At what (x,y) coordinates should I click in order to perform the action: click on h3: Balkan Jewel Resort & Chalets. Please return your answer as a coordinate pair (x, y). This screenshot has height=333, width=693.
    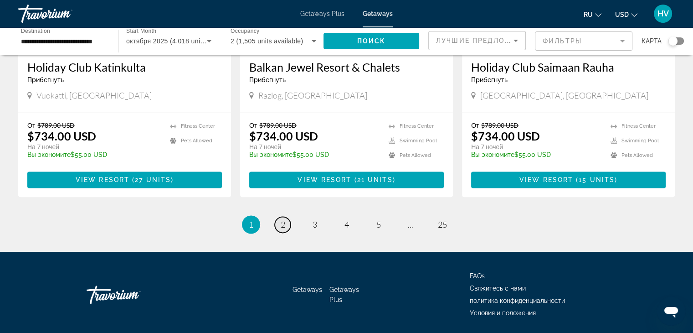
    Looking at the image, I should click on (346, 67).